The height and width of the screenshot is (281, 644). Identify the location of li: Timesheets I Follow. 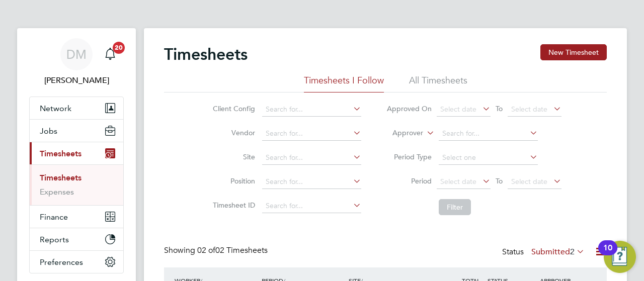
(344, 84).